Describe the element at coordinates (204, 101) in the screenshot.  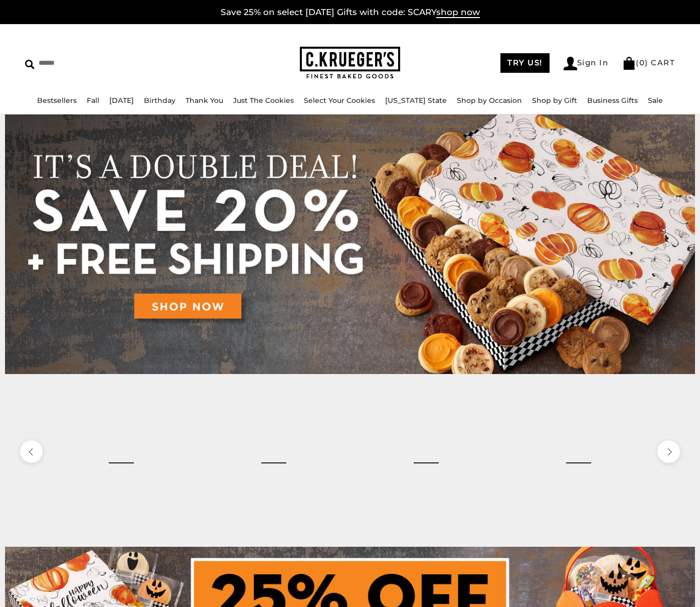
I see `a: Thank You` at that location.